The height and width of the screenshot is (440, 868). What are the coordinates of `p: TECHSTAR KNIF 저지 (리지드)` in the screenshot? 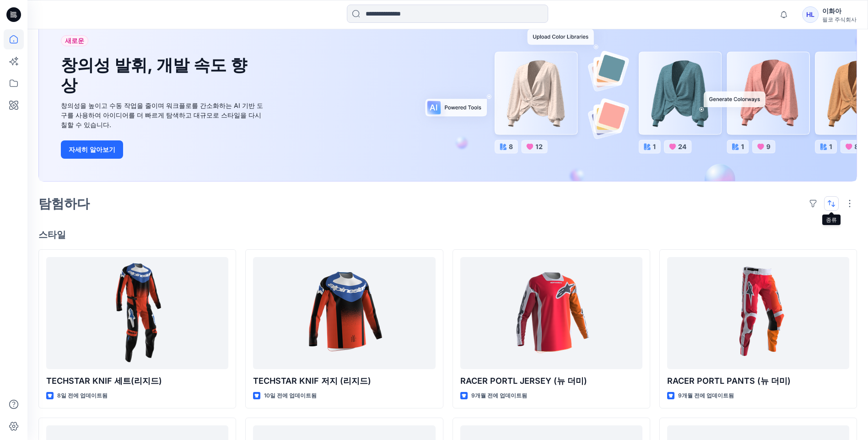 It's located at (344, 381).